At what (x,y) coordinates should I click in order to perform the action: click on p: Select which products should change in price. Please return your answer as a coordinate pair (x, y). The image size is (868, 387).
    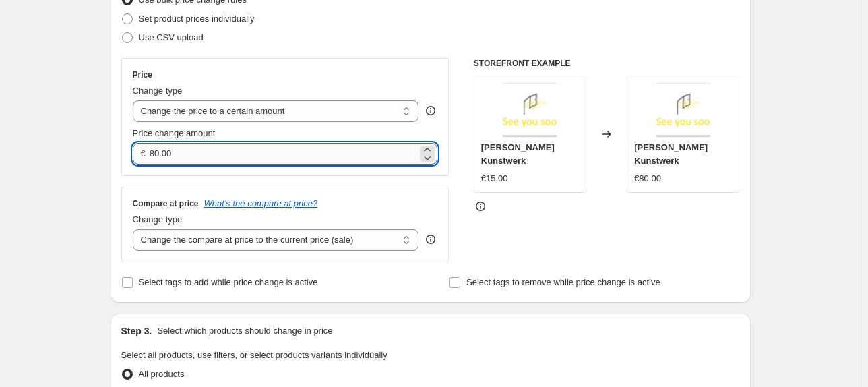
    Looking at the image, I should click on (245, 331).